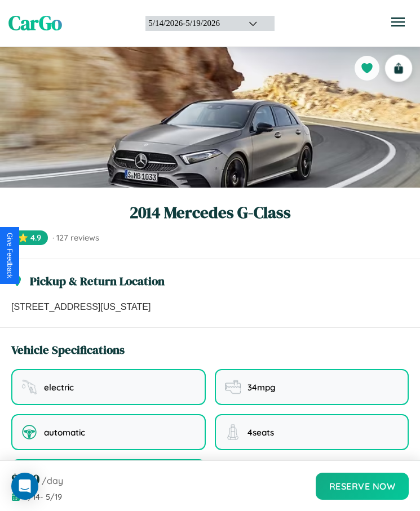 Image resolution: width=420 pixels, height=511 pixels. What do you see at coordinates (210, 212) in the screenshot?
I see `h1: 2014 Mercedes G-Class` at bounding box center [210, 212].